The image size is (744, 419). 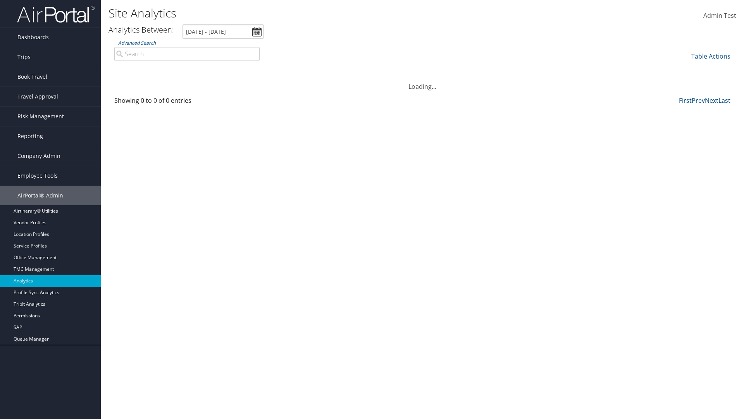 I want to click on h3: Analytics Between:, so click(x=141, y=29).